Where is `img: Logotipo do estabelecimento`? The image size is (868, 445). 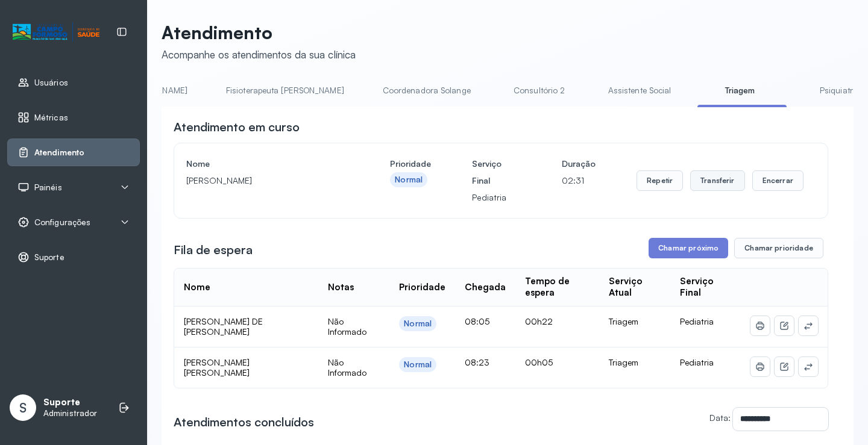 img: Logotipo do estabelecimento is located at coordinates (56, 32).